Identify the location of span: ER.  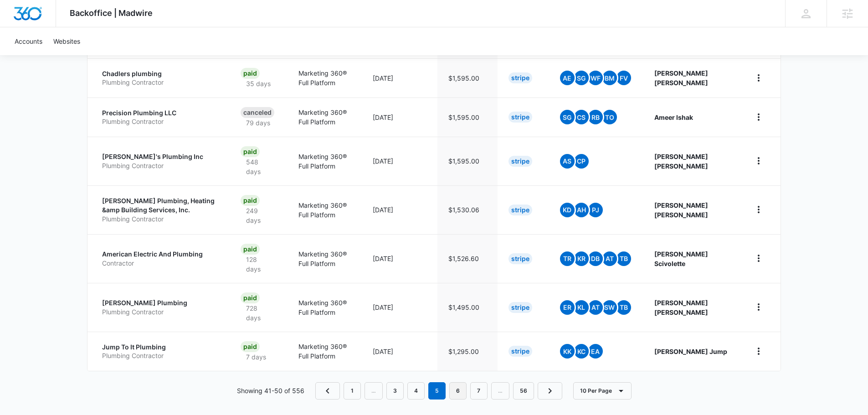
(567, 307).